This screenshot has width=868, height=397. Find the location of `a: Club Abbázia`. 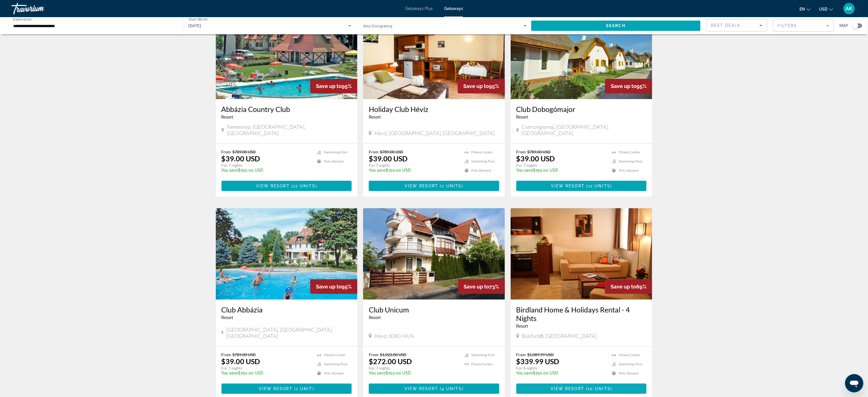

a: Club Abbázia is located at coordinates (286, 310).